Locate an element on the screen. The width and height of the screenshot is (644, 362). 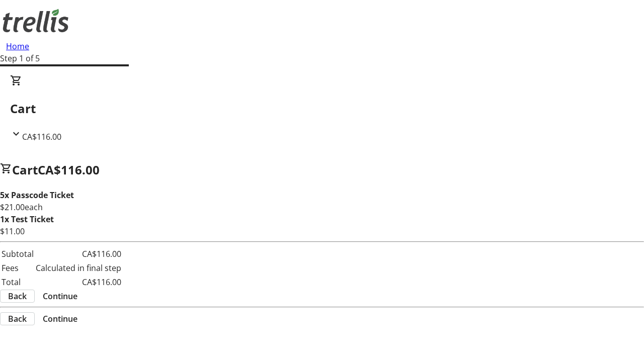
td: Fees is located at coordinates (18, 268).